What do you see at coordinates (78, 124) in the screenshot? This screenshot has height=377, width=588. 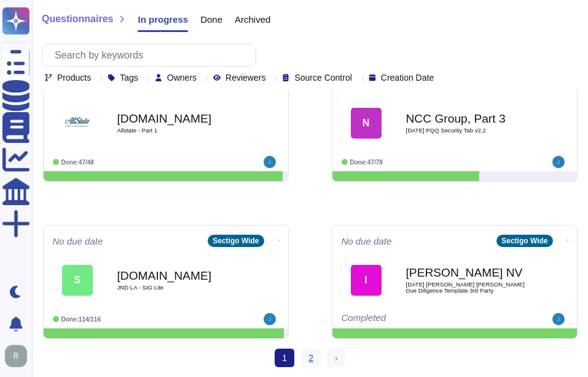 I see `img: Logo` at bounding box center [78, 124].